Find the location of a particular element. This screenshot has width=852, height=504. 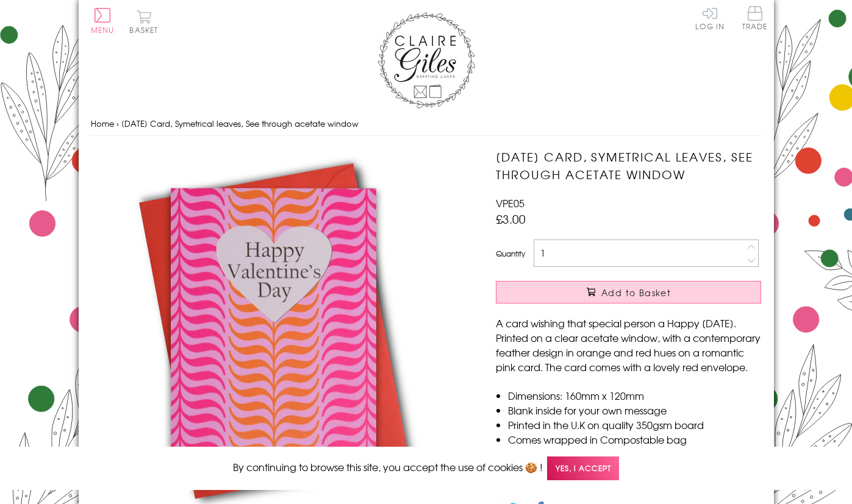

li: Blank inside for your own message is located at coordinates (634, 410).